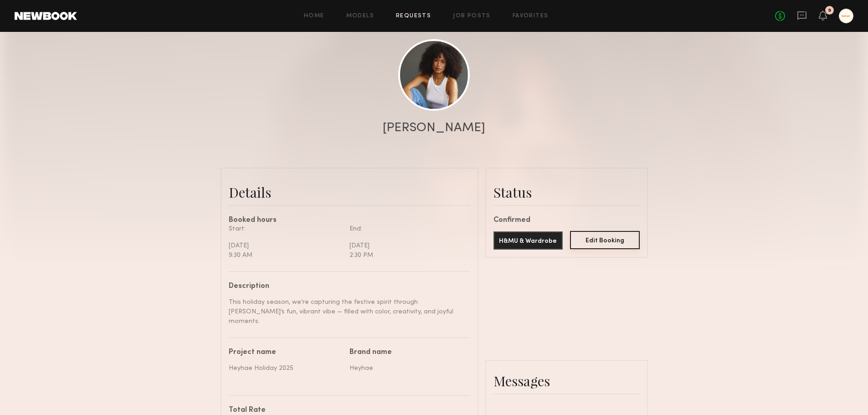 Image resolution: width=868 pixels, height=415 pixels. What do you see at coordinates (567, 192) in the screenshot?
I see `div: Status` at bounding box center [567, 192].